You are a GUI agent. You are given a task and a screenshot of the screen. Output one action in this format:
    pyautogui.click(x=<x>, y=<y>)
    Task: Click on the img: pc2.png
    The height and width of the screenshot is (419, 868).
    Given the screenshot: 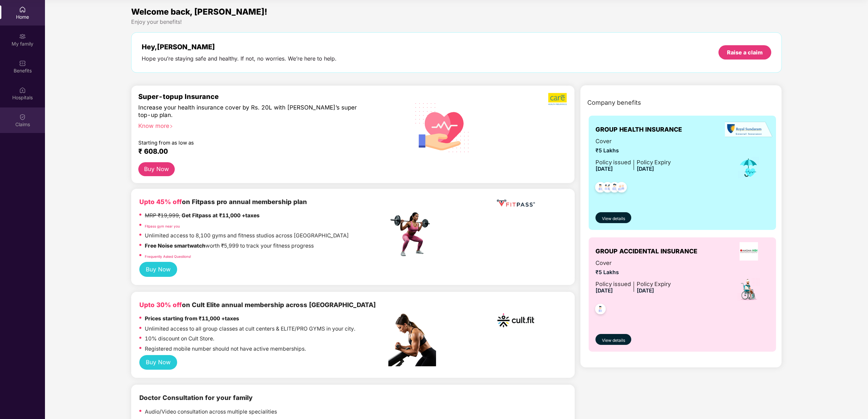 What is the action you would take?
    pyautogui.click(x=412, y=340)
    